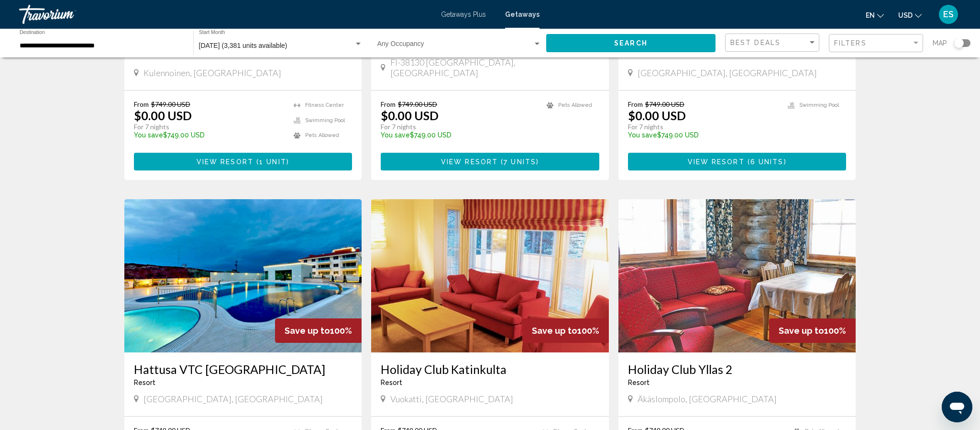 This screenshot has height=430, width=980. Describe the element at coordinates (243, 161) in the screenshot. I see `button: View Resort(1 unit)` at that location.